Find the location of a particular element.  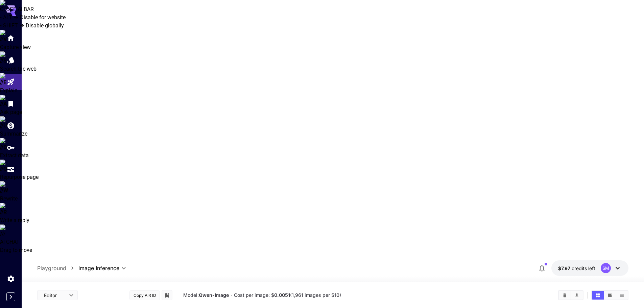

span: $7.97 is located at coordinates (565, 268).